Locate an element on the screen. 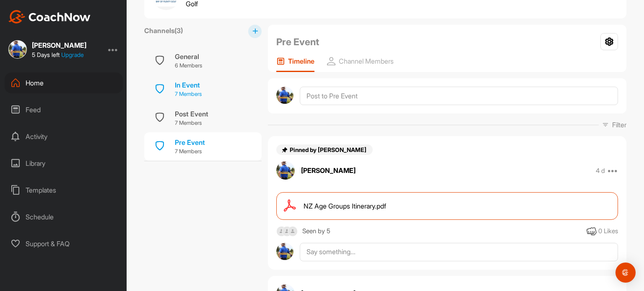 Image resolution: width=644 pixels, height=291 pixels. div: General is located at coordinates (189, 57).